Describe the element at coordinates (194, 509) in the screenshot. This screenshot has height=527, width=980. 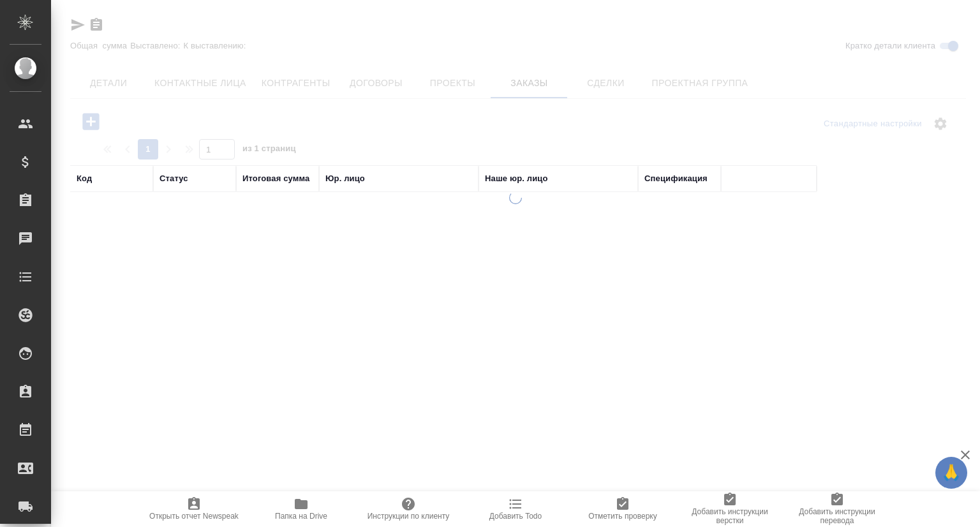
I see `button: Открыть отчет Newspeak` at that location.